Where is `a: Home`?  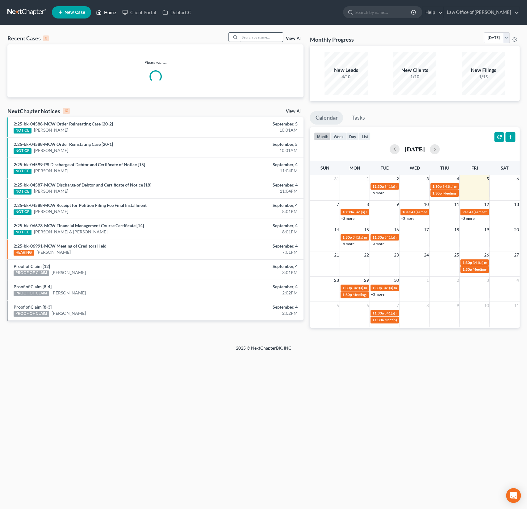
a: Home is located at coordinates (106, 12).